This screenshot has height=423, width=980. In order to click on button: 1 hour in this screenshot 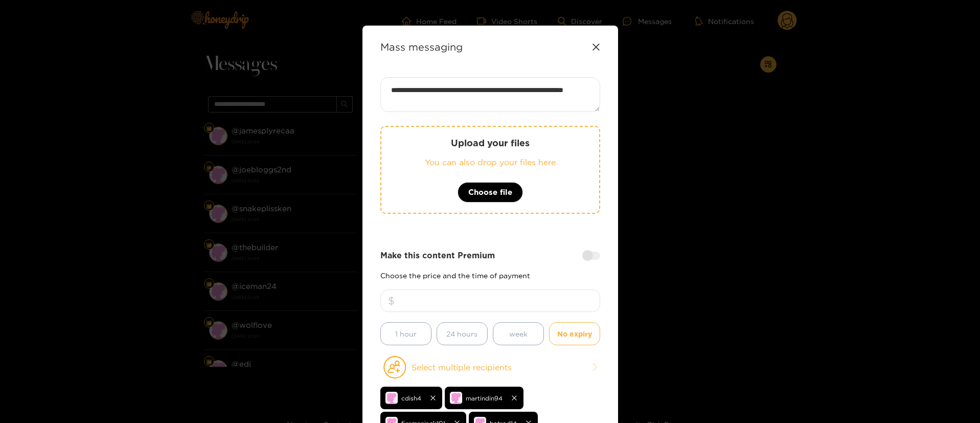, I will do `click(406, 334)`.